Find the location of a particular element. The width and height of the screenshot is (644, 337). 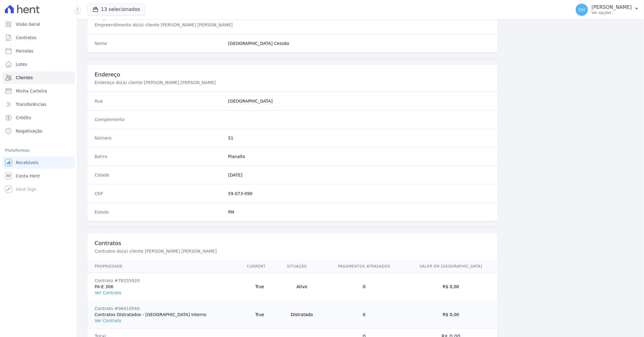

span: Negativação is located at coordinates (29, 131).